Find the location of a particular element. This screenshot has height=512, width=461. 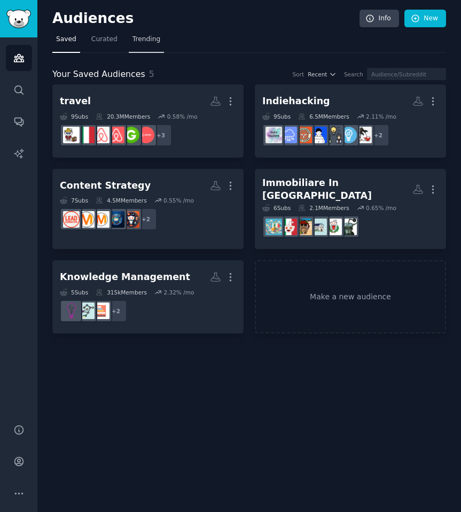

div: 6.5M Members is located at coordinates (323, 116).